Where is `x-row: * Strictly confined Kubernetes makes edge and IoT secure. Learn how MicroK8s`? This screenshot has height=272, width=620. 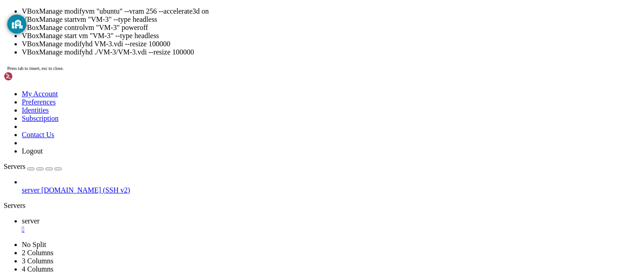
x-row: * Strictly confined Kubernetes makes edge and IoT secure. Learn how MicroK8s is located at coordinates (253, 69).